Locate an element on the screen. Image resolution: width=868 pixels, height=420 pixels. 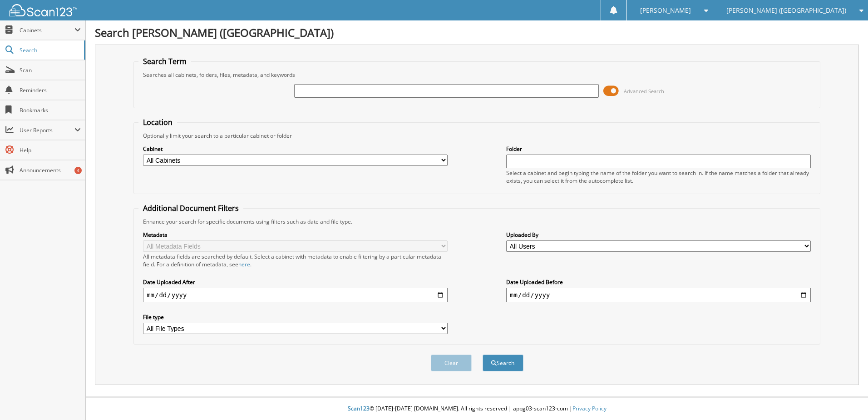
span: Reminders is located at coordinates (50, 90).